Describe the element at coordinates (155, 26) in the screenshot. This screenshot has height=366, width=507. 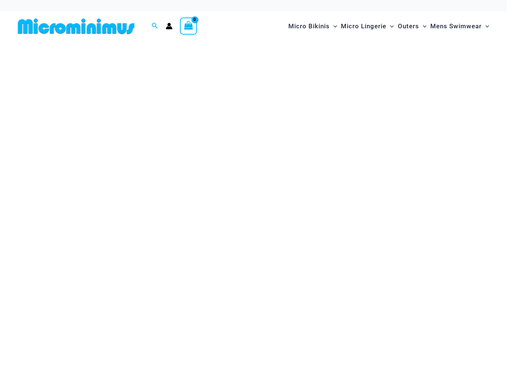
I see `a: Search icon link` at that location.